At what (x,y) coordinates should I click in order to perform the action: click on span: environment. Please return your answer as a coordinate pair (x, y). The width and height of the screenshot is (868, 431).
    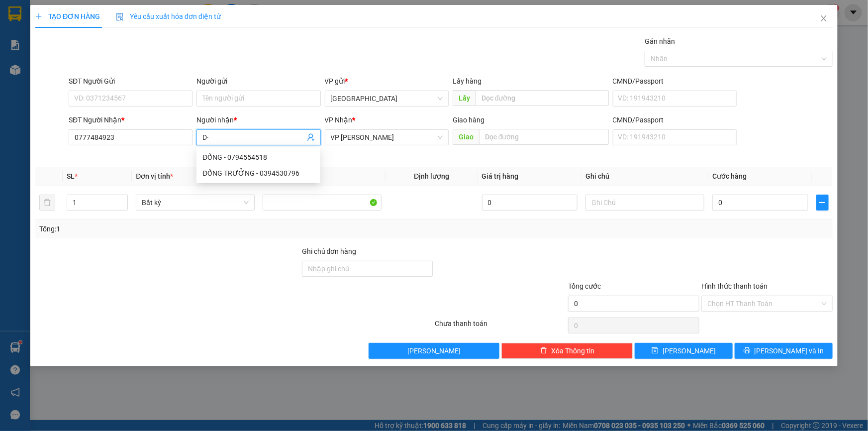
    Looking at the image, I should click on (61, 28).